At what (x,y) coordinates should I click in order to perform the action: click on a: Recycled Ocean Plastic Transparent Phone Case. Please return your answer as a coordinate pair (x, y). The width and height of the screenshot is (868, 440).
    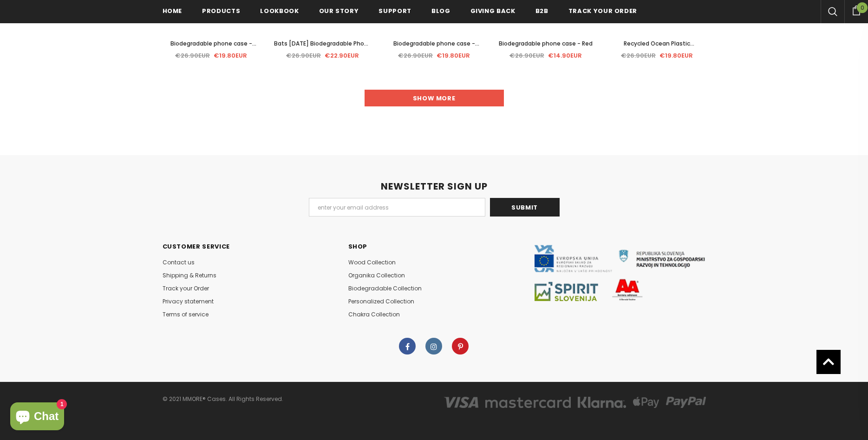
    Looking at the image, I should click on (657, 44).